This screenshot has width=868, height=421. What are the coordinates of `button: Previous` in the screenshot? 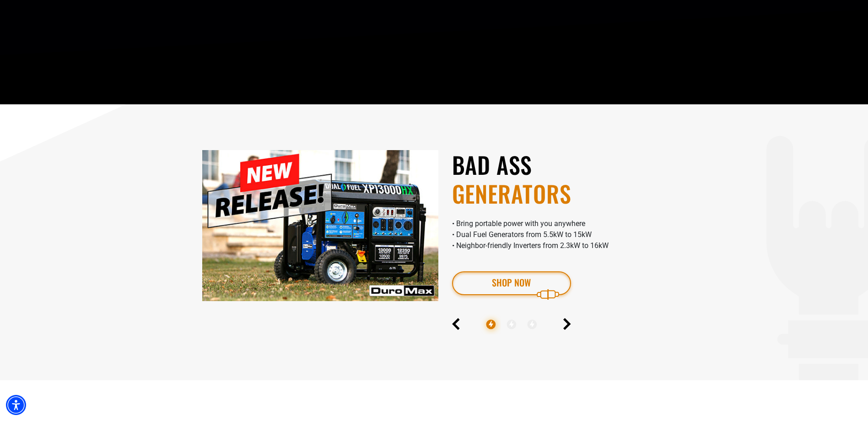 It's located at (456, 325).